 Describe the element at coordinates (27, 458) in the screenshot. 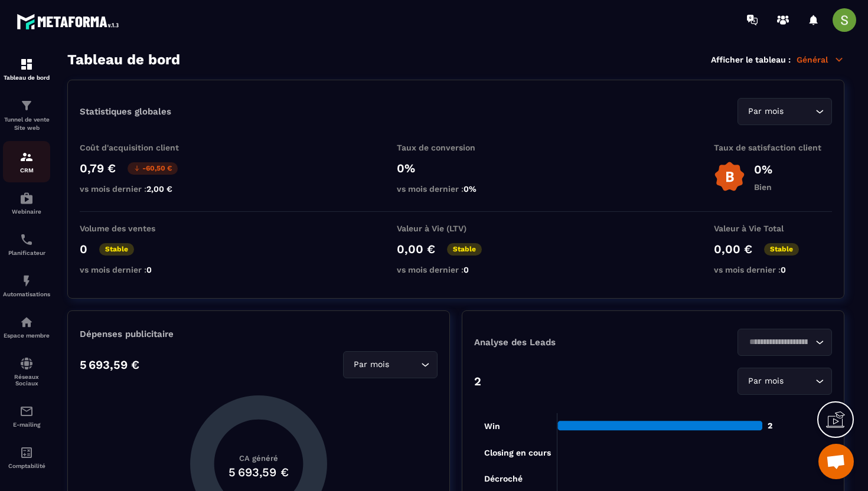

I see `a: accountantaccountantComptabilité` at that location.